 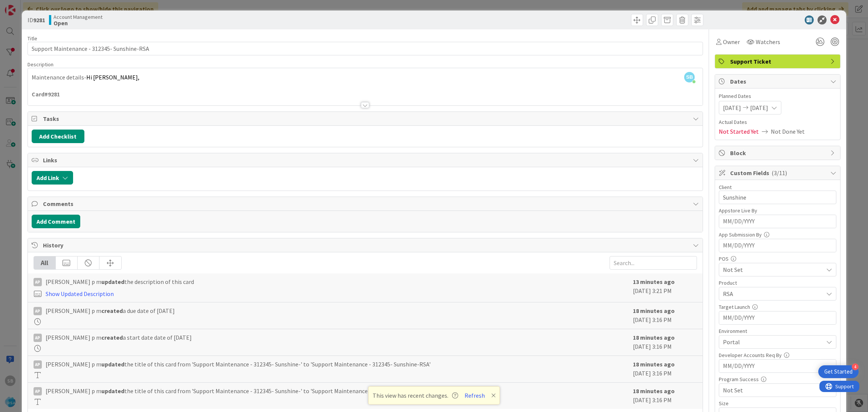 What do you see at coordinates (777, 122) in the screenshot?
I see `span: Actual Dates` at bounding box center [777, 122].